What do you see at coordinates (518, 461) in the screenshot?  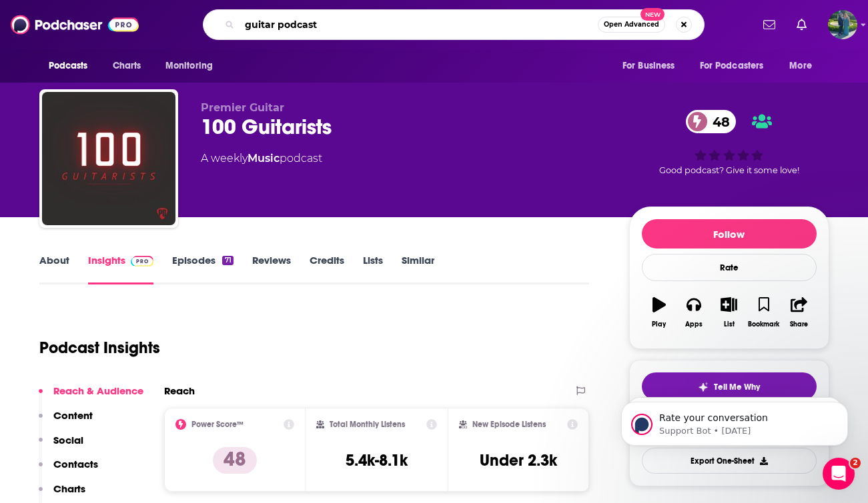 I see `h3: Under 2.3k` at bounding box center [518, 461].